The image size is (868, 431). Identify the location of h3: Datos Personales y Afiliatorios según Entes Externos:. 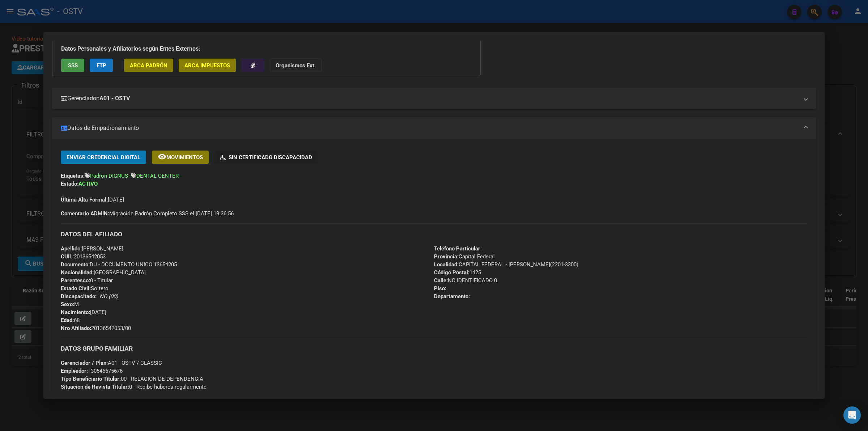
(266, 49).